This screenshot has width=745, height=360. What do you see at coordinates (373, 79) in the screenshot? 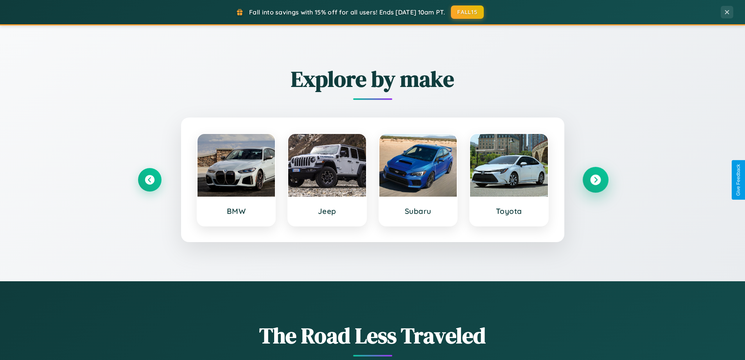
I see `h2: Explore by make` at bounding box center [373, 79].